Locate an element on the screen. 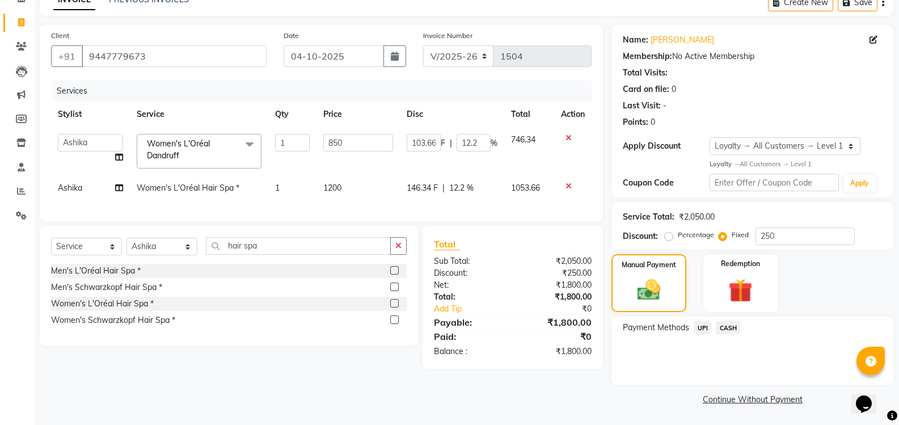 The height and width of the screenshot is (425, 899). label: Percentage is located at coordinates (696, 235).